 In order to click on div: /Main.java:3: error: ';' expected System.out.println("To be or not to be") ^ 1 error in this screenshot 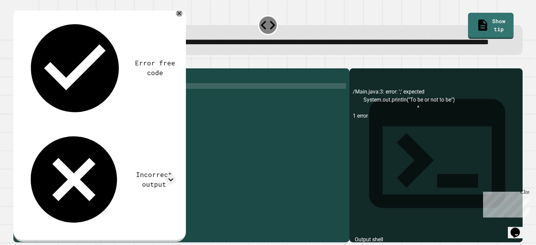, I will do `click(436, 165)`.